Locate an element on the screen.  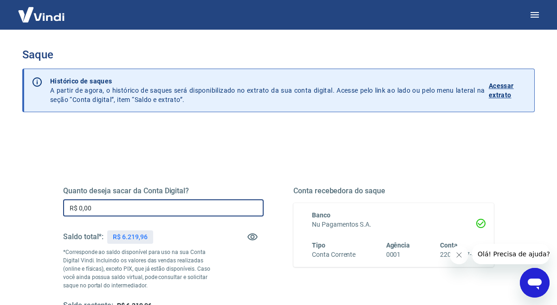
h6: 0001 is located at coordinates (398, 255).